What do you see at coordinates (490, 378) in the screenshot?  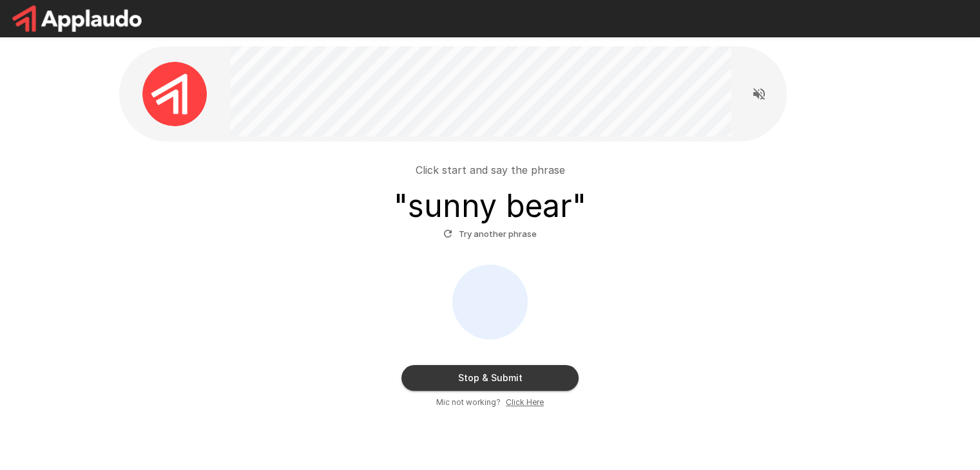 I see `button: Stop & Submit` at bounding box center [490, 378].